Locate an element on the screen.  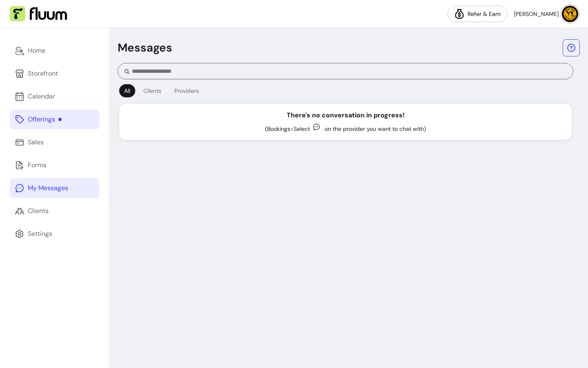
a: Calendar is located at coordinates (54, 97).